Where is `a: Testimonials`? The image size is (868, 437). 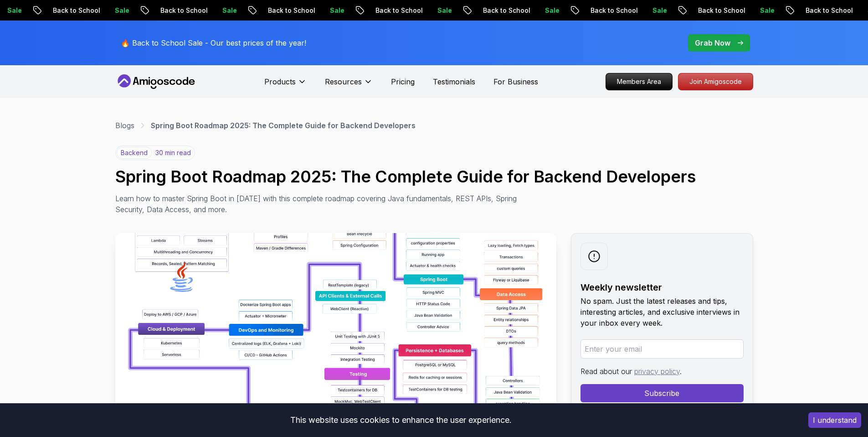 a: Testimonials is located at coordinates (454, 81).